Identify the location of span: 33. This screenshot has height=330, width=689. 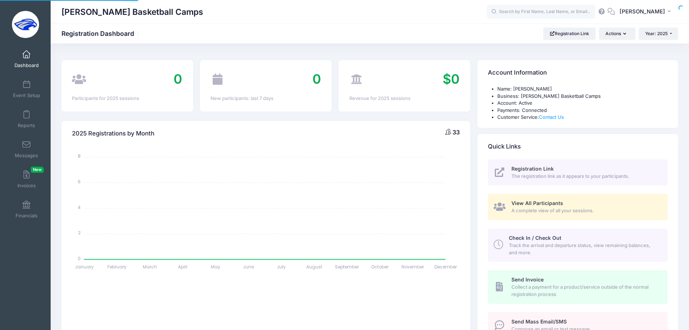
(456, 132).